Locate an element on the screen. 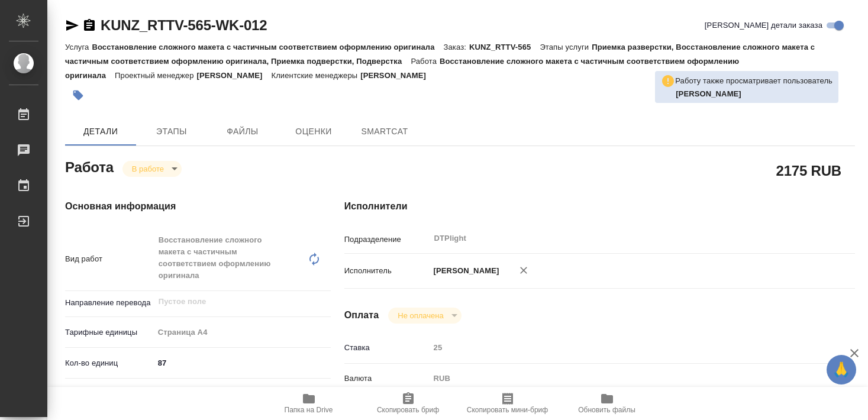  h4: Оплата is located at coordinates (362, 315).